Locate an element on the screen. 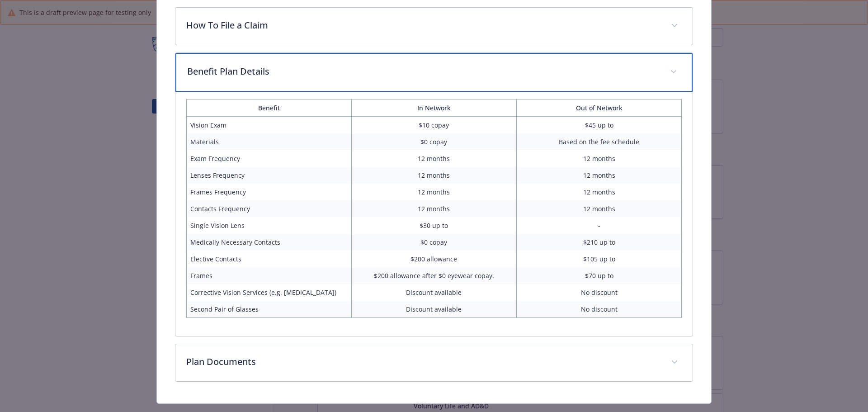  div: Plan Documents is located at coordinates (434, 363).